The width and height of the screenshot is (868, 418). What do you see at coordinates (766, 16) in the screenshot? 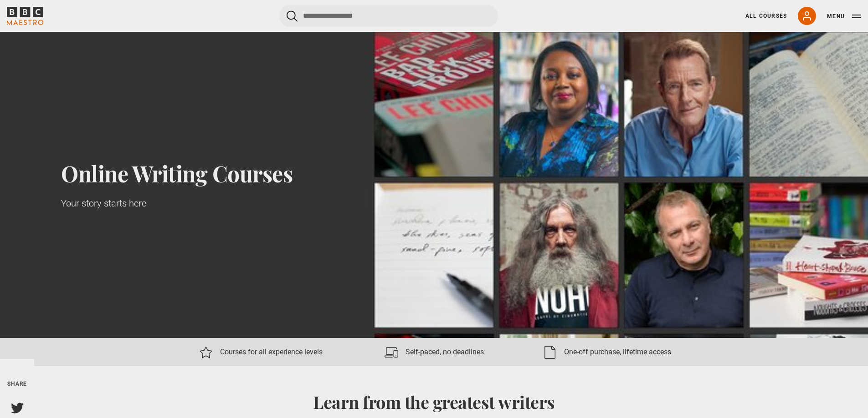
I see `a: All Courses` at bounding box center [766, 16].